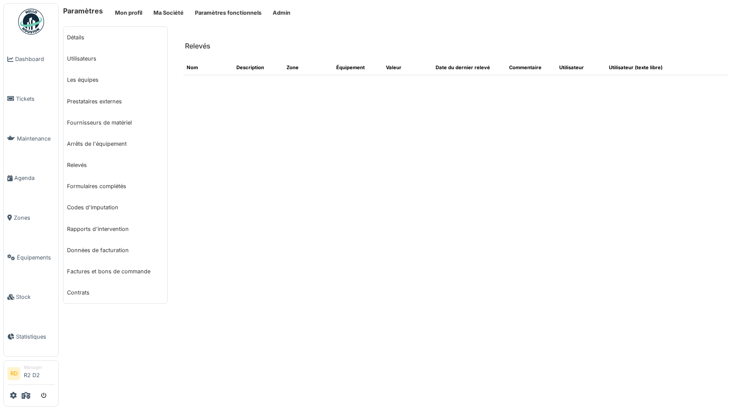 The width and height of the screenshot is (739, 410). I want to click on span: Zones, so click(34, 217).